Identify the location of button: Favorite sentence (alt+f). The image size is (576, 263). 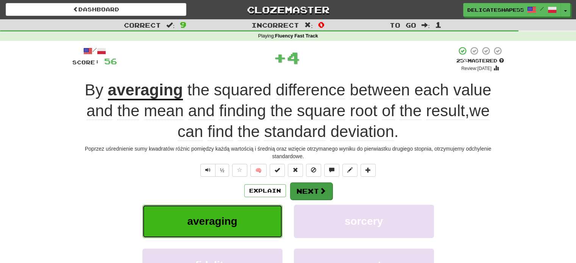
(240, 171).